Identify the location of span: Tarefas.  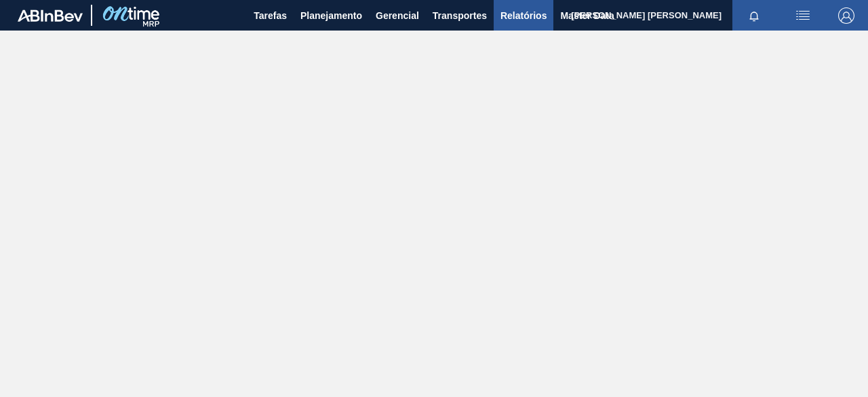
(270, 16).